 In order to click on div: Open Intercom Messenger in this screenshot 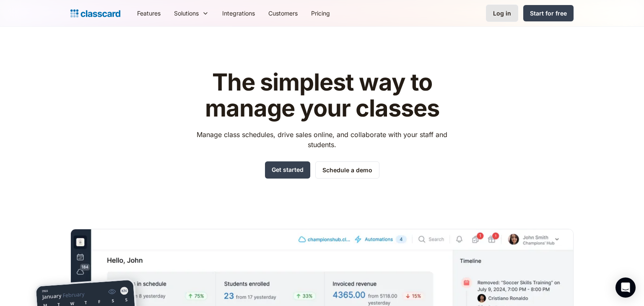, I will do `click(626, 287)`.